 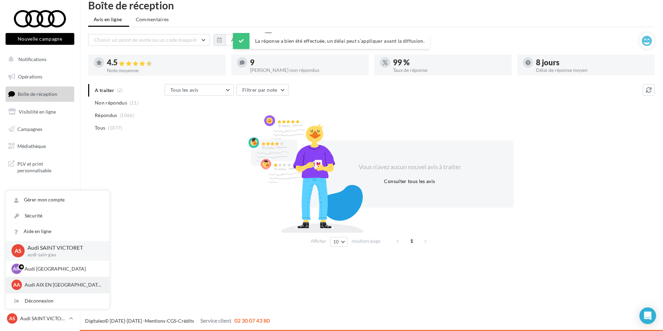 I want to click on div: 9, so click(x=307, y=63).